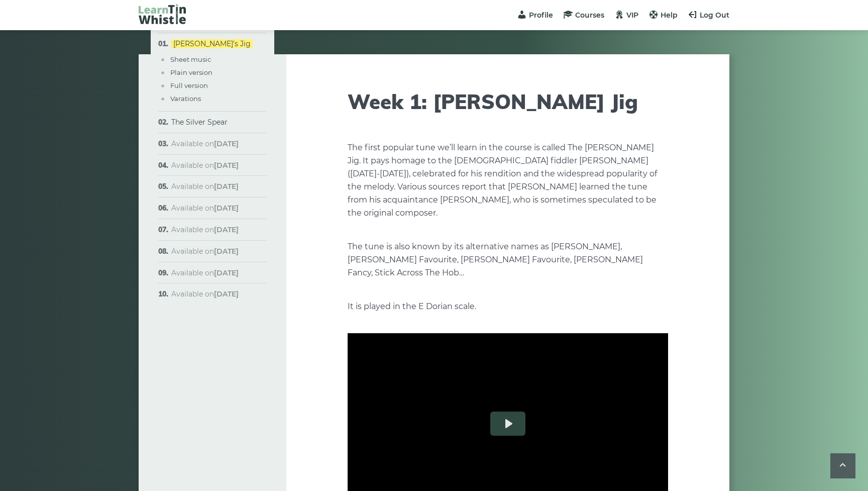 This screenshot has width=868, height=491. Describe the element at coordinates (163, 14) in the screenshot. I see `img: LearnTinWhistle.com` at that location.